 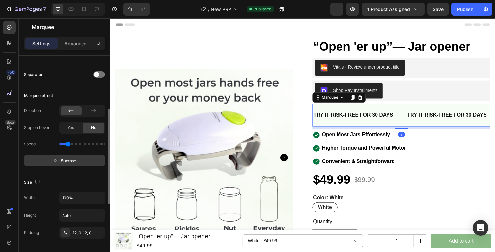 I want to click on div: 450, so click(x=11, y=72).